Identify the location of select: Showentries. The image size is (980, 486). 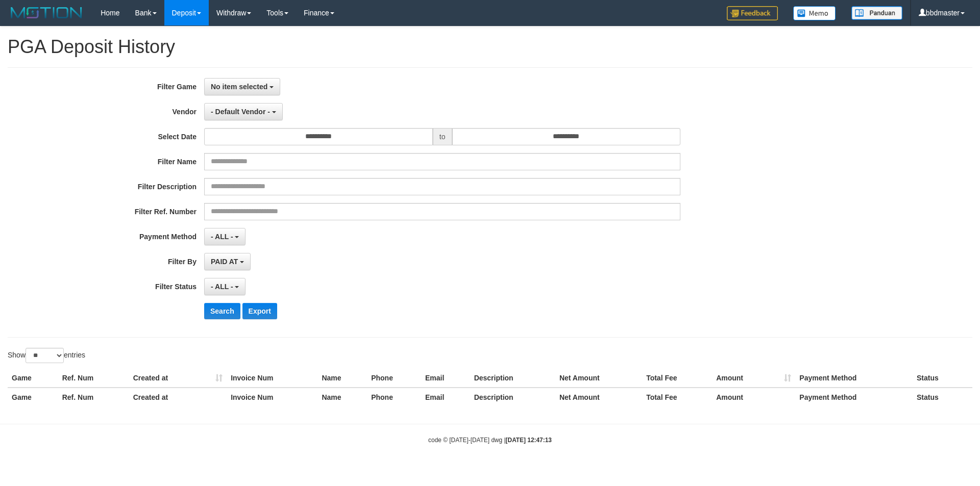
(44, 356).